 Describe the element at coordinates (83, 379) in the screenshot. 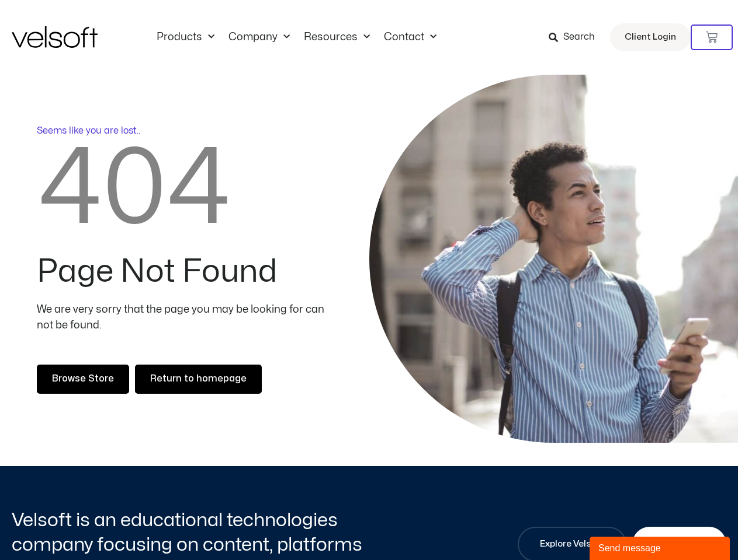

I see `span: Browse Store` at that location.